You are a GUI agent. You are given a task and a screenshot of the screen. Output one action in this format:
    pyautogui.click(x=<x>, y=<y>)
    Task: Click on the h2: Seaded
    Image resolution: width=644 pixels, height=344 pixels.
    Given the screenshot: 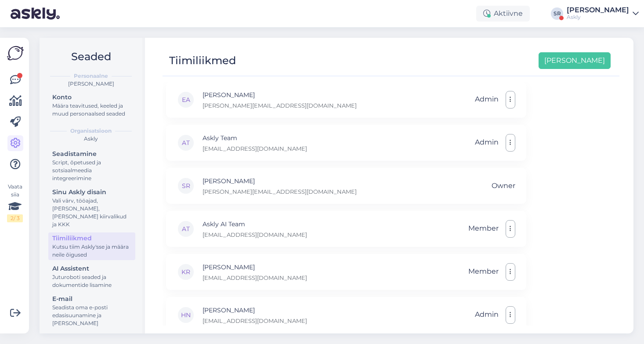 What is the action you would take?
    pyautogui.click(x=91, y=57)
    